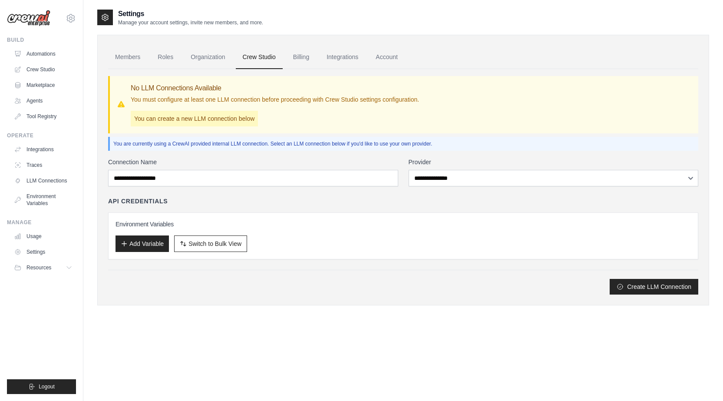  Describe the element at coordinates (43, 268) in the screenshot. I see `button: Resources` at that location.